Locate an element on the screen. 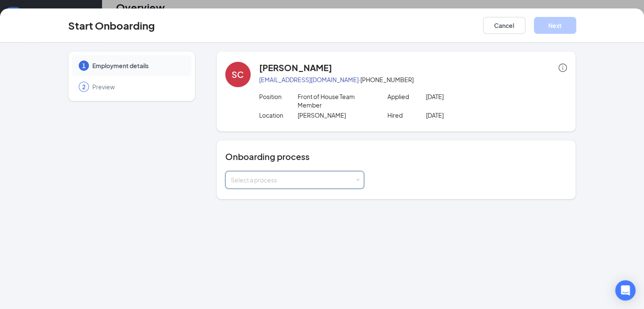 The height and width of the screenshot is (309, 644). div: Select a process is located at coordinates (293, 179).